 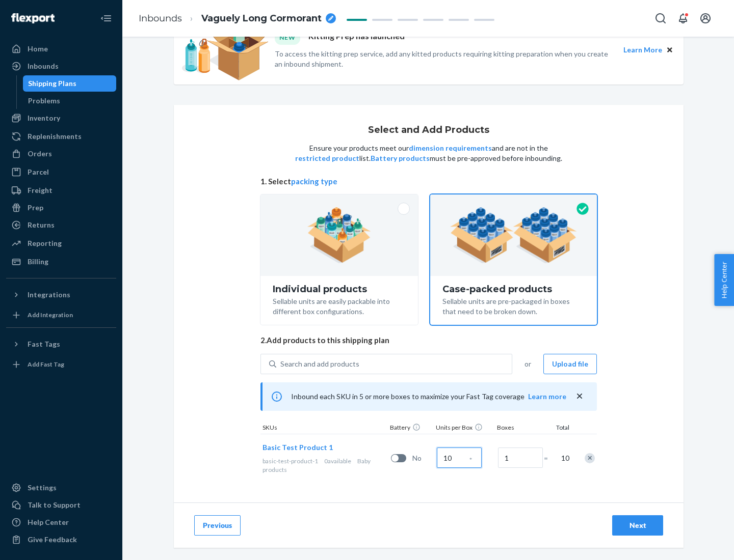 I want to click on div: Problems, so click(x=44, y=101).